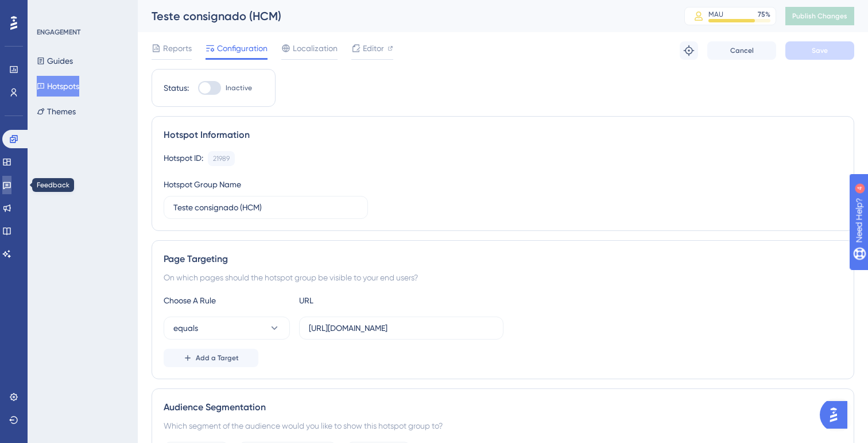 The width and height of the screenshot is (868, 443). I want to click on button: Hotspots, so click(58, 87).